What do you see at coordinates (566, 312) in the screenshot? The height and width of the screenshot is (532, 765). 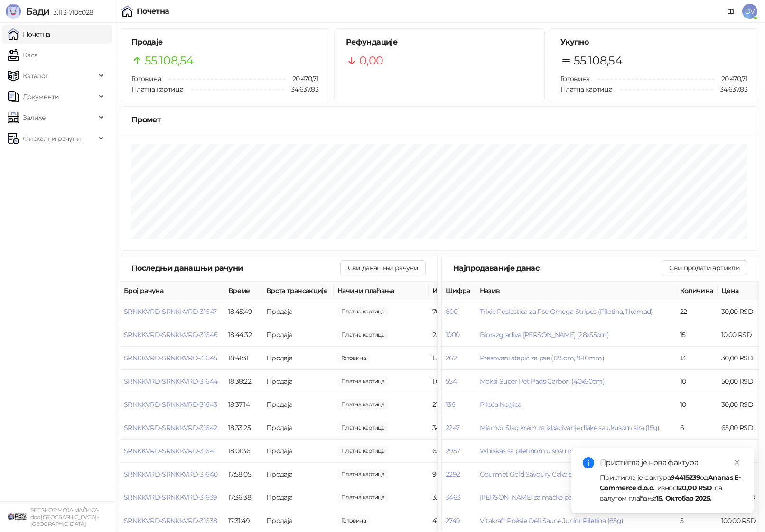 I see `span: Trixie Poslastica za Pse Omega Stripes (Piletina, 1 komad)` at bounding box center [566, 312].